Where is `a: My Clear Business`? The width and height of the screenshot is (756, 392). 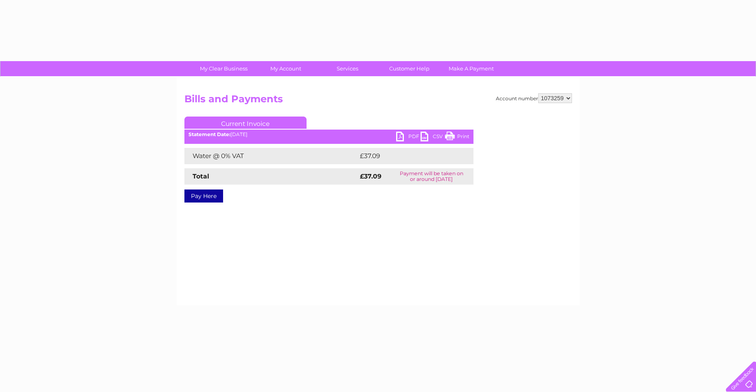
a: My Clear Business is located at coordinates (224, 68).